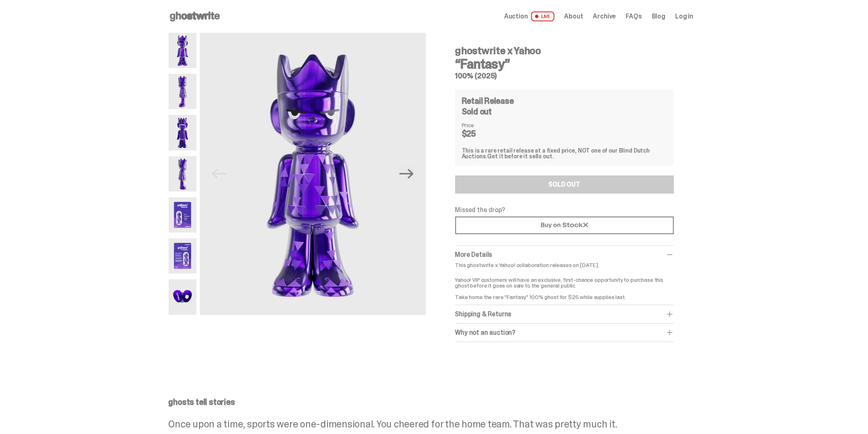  What do you see at coordinates (564, 184) in the screenshot?
I see `button: SOLD OUT` at bounding box center [564, 184].